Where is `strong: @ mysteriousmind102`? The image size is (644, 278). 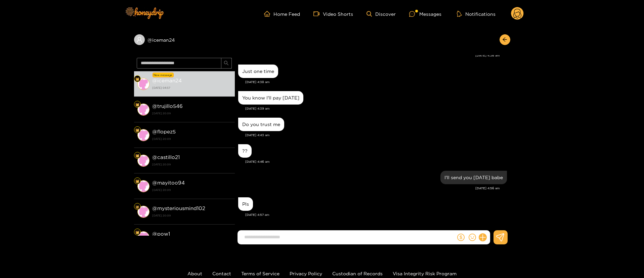
strong: @ mysteriousmind102 is located at coordinates (179, 208).